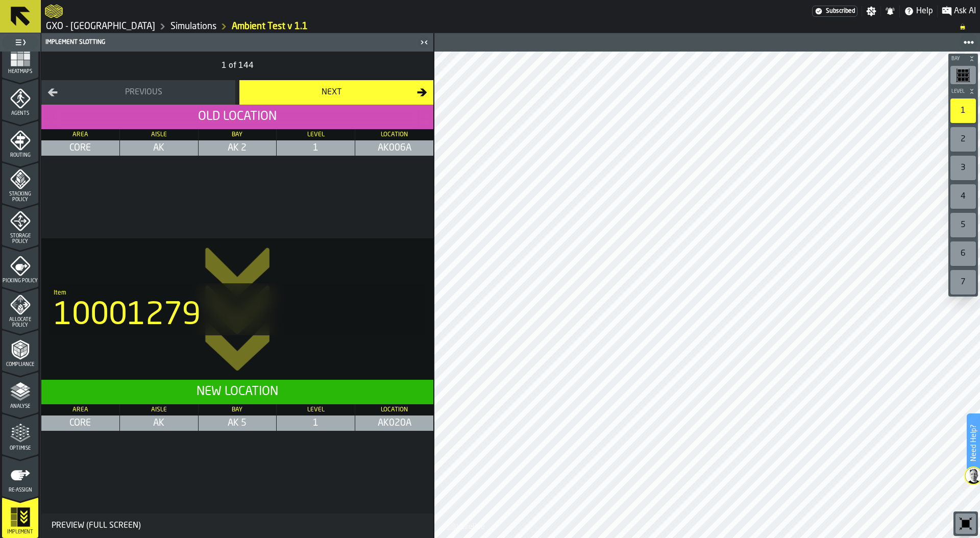  I want to click on span: Allocate Policy, so click(20, 323).